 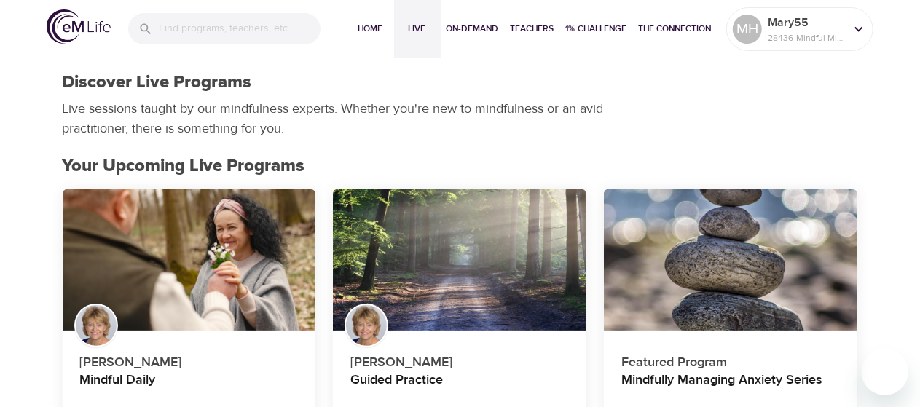 What do you see at coordinates (731, 359) in the screenshot?
I see `p: Featured Program` at bounding box center [731, 359].